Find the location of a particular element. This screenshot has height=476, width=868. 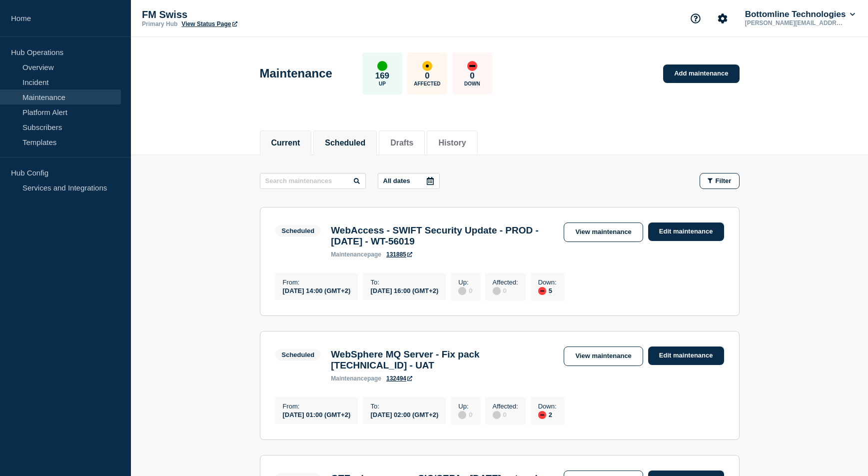

button: History is located at coordinates (452, 143).